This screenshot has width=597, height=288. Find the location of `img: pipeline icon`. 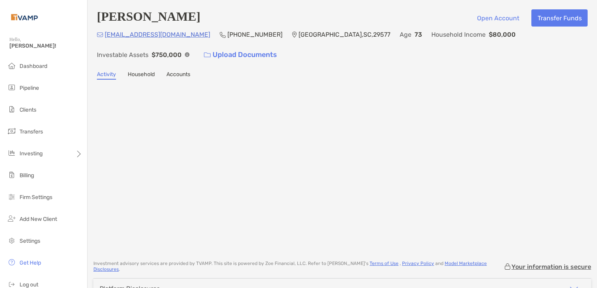

img: pipeline icon is located at coordinates (12, 88).